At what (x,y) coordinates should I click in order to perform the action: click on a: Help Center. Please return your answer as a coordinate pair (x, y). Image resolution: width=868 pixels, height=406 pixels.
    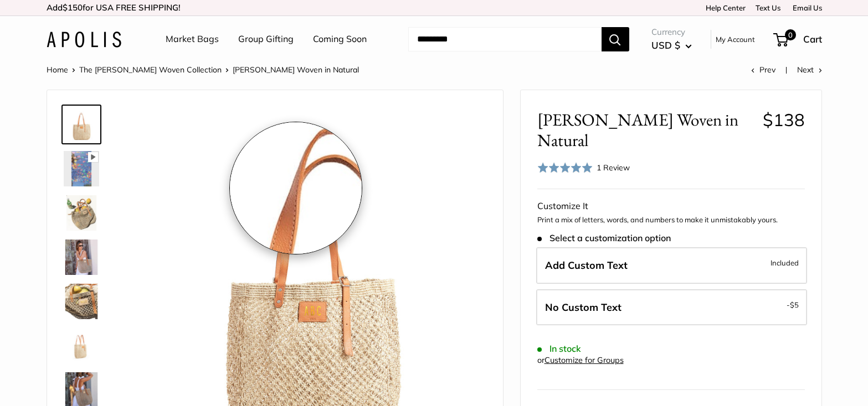
    Looking at the image, I should click on (723, 8).